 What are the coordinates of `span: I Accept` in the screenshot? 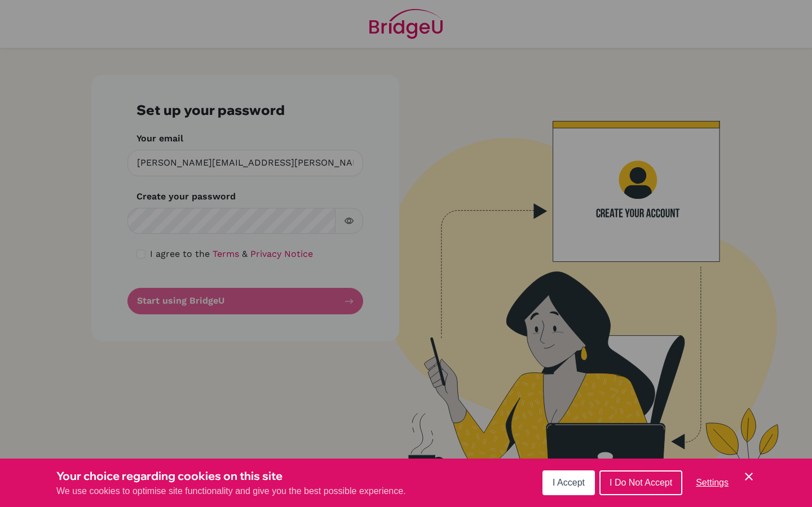 It's located at (568, 482).